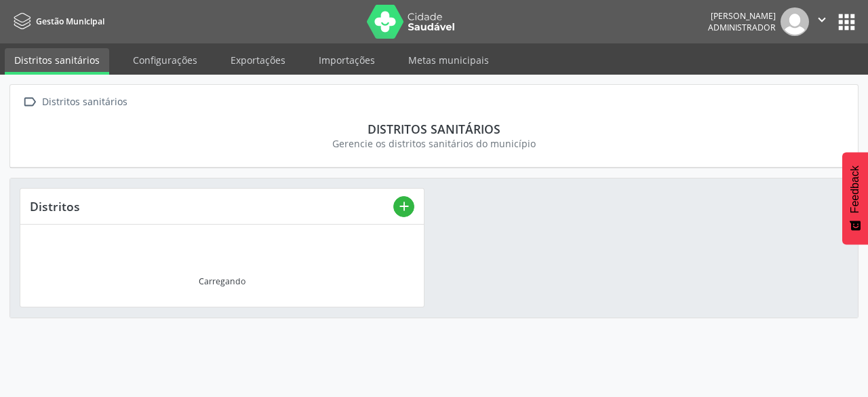 The height and width of the screenshot is (397, 868). What do you see at coordinates (347, 60) in the screenshot?
I see `a: Importações` at bounding box center [347, 60].